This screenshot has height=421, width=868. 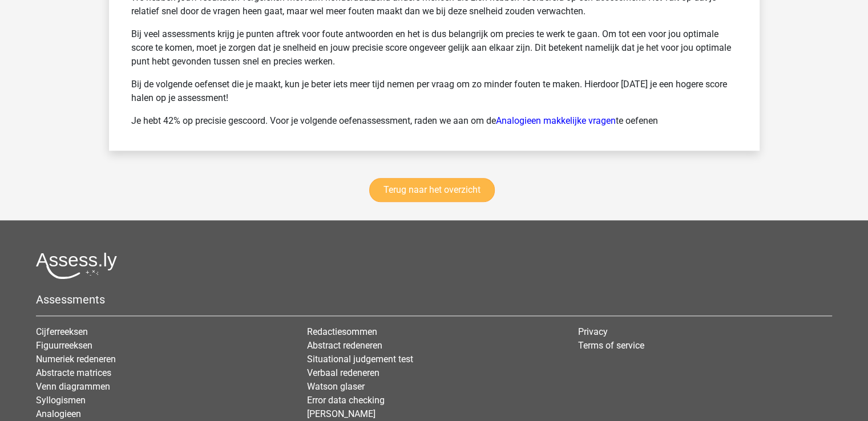 I want to click on a: Error data checking, so click(x=345, y=400).